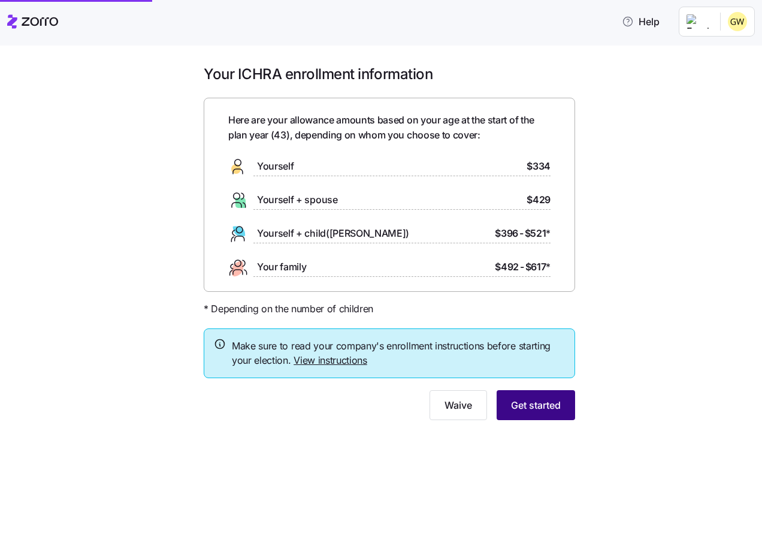 Image resolution: width=762 pixels, height=543 pixels. What do you see at coordinates (288, 309) in the screenshot?
I see `span: * Depending on the number of children` at bounding box center [288, 309].